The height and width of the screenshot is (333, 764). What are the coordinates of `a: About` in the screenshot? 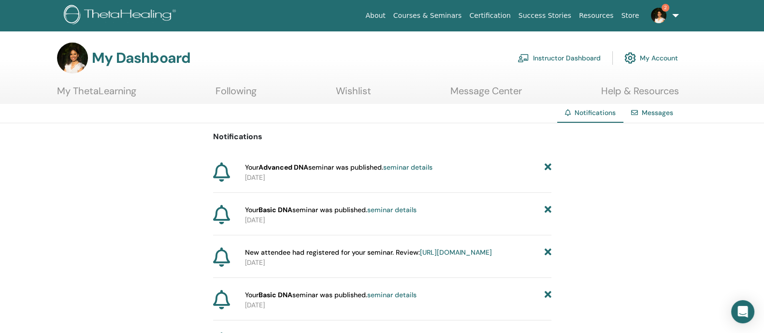 It's located at (375, 15).